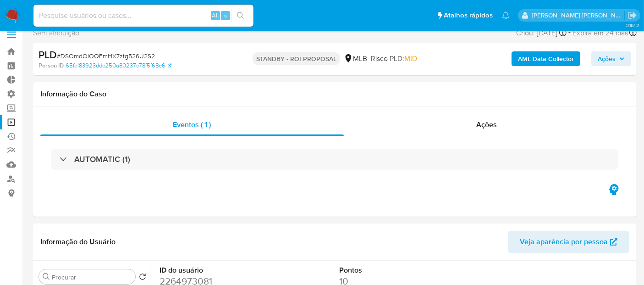 The width and height of the screenshot is (644, 285). I want to click on button: AML Data Collector, so click(546, 59).